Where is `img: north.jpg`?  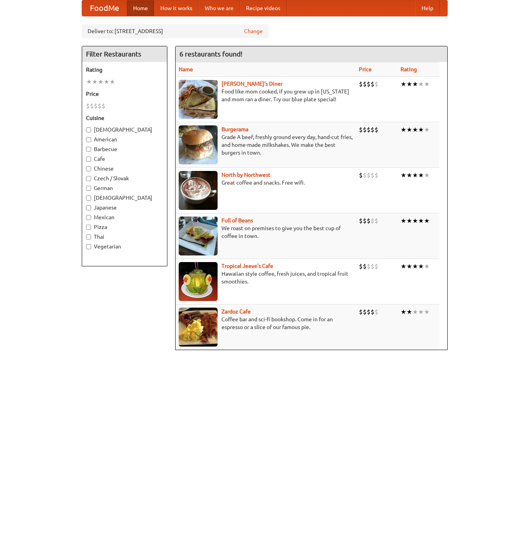 img: north.jpg is located at coordinates (198, 190).